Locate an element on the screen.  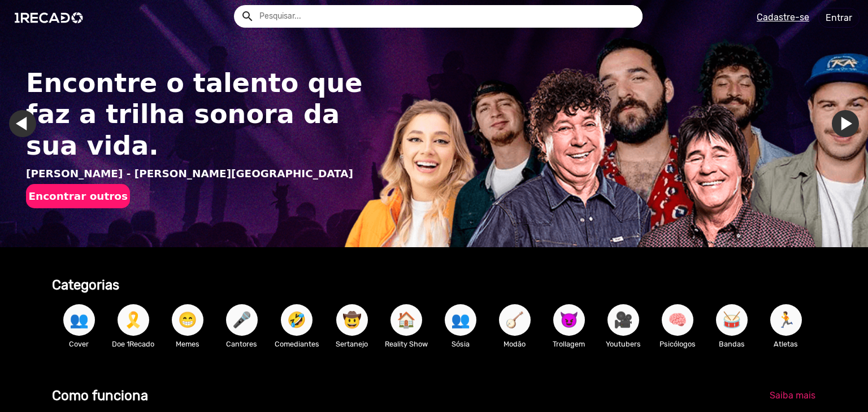
a: Saiba mais is located at coordinates (792, 396).